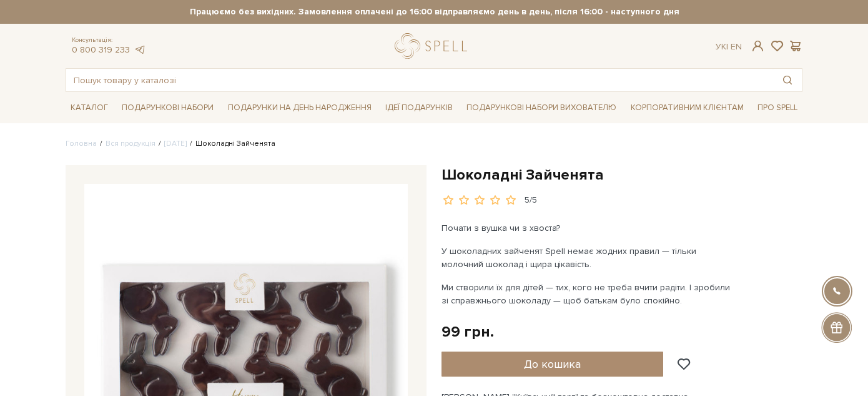  I want to click on div: Ук, so click(729, 47).